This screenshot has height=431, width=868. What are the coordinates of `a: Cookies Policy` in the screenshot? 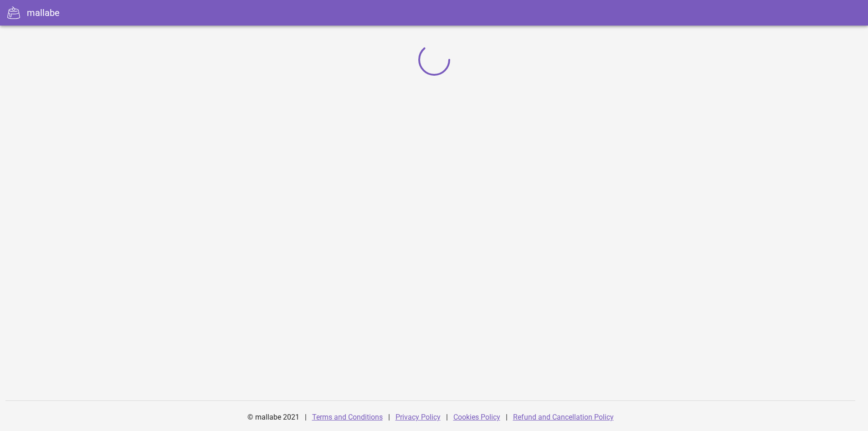 It's located at (477, 417).